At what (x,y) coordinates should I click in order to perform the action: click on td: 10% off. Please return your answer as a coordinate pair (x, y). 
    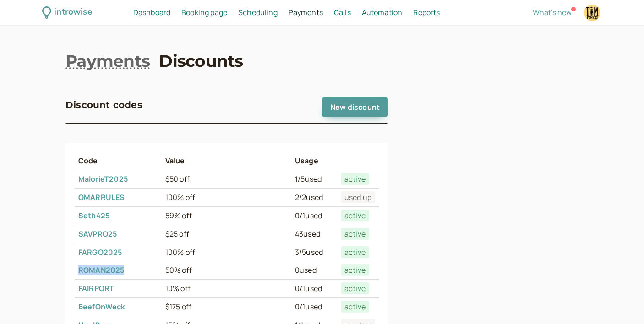
    Looking at the image, I should click on (226, 289).